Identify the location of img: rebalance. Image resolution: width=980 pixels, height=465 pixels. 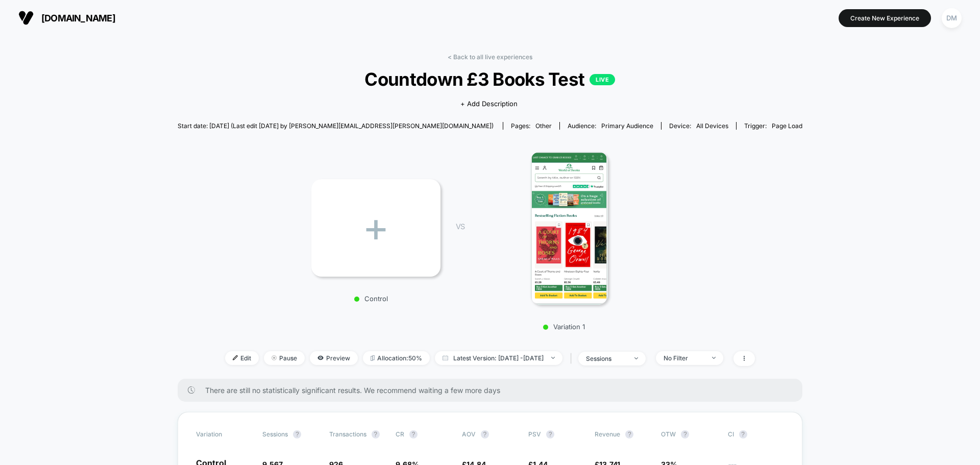
(372, 358).